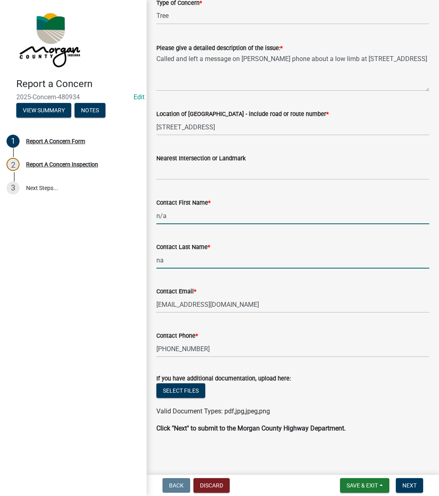 The image size is (439, 496). What do you see at coordinates (176, 486) in the screenshot?
I see `button: Back` at bounding box center [176, 486].